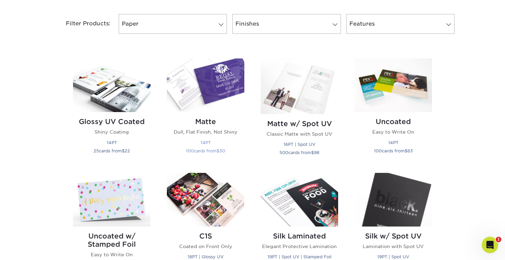  I want to click on h2: Matte w/ Spot UV, so click(299, 124).